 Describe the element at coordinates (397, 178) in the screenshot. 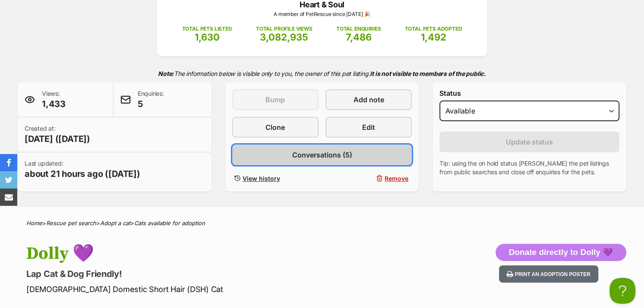

I see `span: Remove` at that location.